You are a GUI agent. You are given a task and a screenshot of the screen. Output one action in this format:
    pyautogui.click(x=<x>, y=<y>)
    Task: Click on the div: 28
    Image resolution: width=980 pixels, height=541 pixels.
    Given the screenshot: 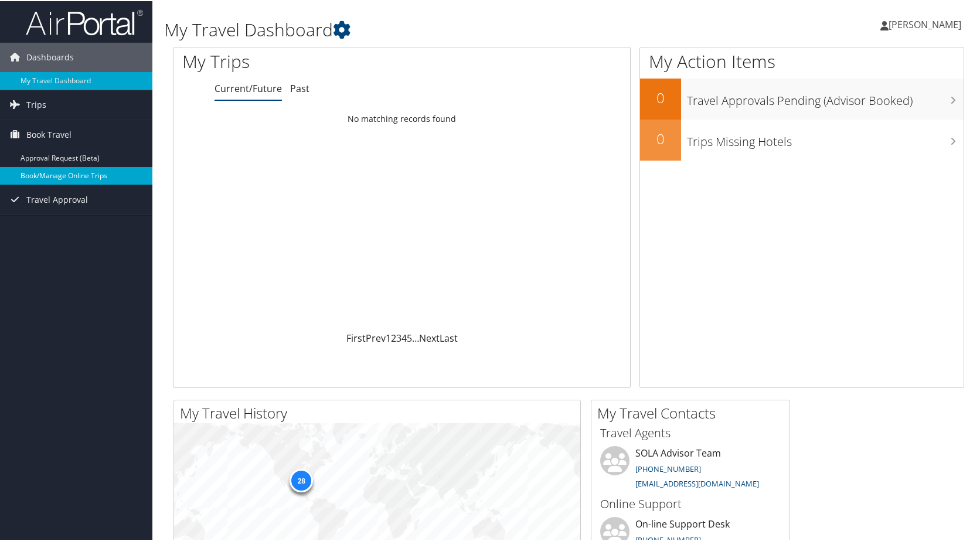 What is the action you would take?
    pyautogui.click(x=301, y=479)
    